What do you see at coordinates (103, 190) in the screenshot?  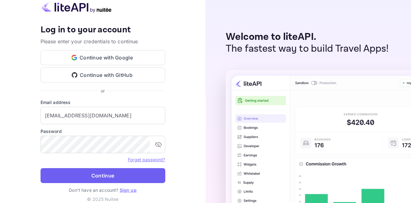 I see `p: Don't have an account?` at bounding box center [103, 190].